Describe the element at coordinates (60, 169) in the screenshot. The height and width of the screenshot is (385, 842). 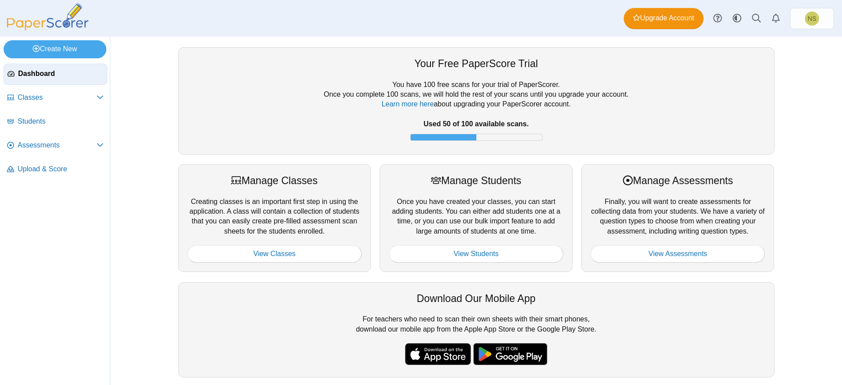
I see `span: Upload & Score` at that location.